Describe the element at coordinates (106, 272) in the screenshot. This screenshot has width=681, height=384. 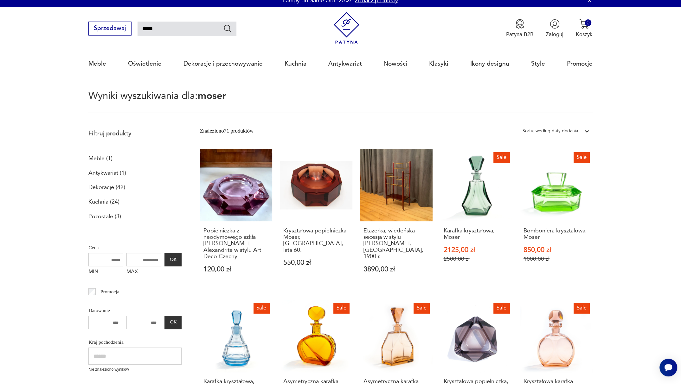
I see `label: MIN` at that location.